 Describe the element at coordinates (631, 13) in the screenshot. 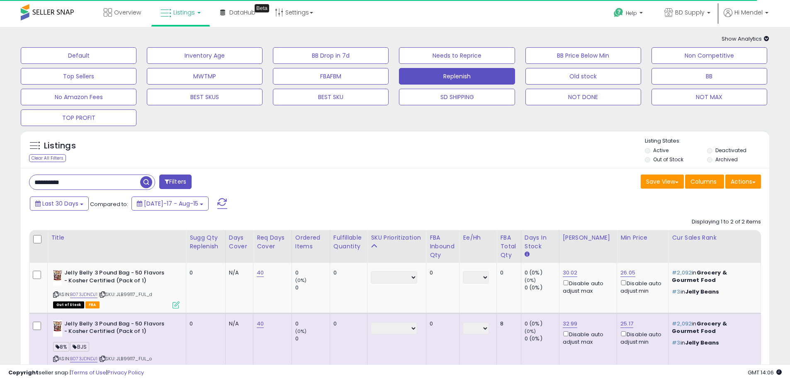

I see `span: Help` at that location.